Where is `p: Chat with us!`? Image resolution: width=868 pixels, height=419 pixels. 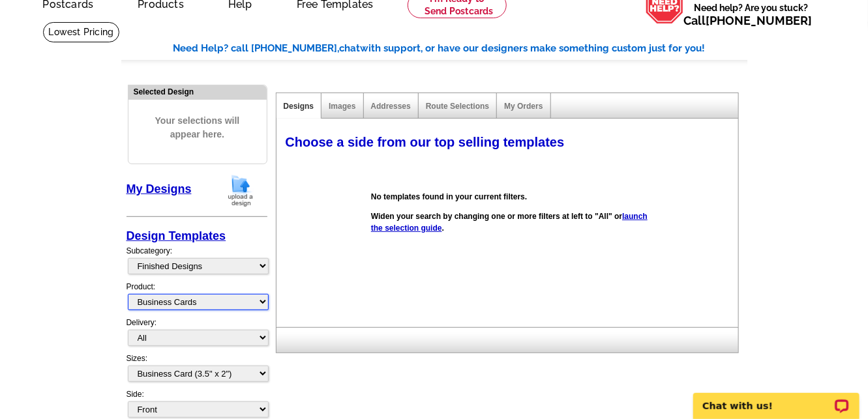
p: Chat with us! is located at coordinates (82, 28).